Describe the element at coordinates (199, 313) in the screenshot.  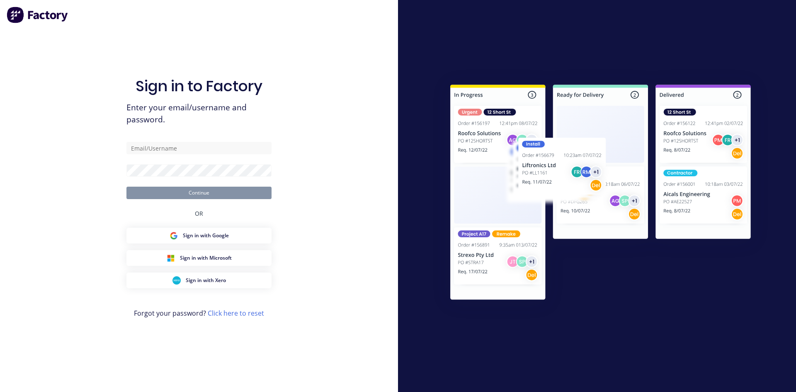
I see `span: Forgot your password?` at that location.